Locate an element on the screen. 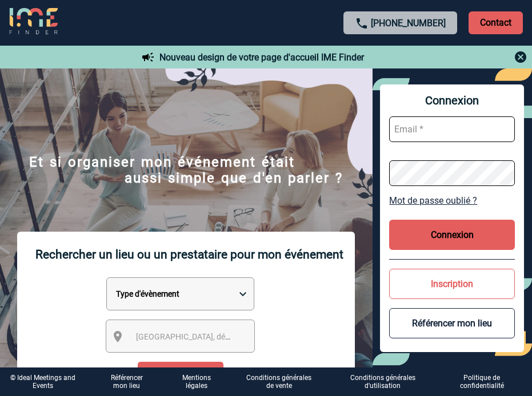 The image size is (532, 396). p: Conditions générales d'utilisation is located at coordinates (382, 382).